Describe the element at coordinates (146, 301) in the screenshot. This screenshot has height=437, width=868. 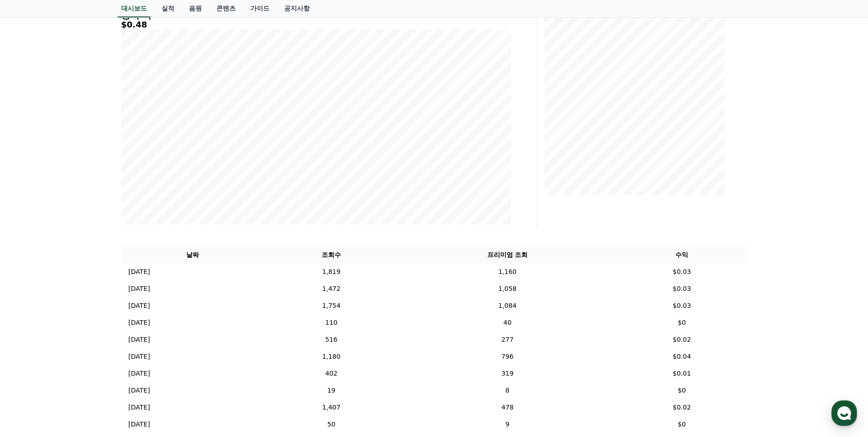
I see `a: 설정` at that location.